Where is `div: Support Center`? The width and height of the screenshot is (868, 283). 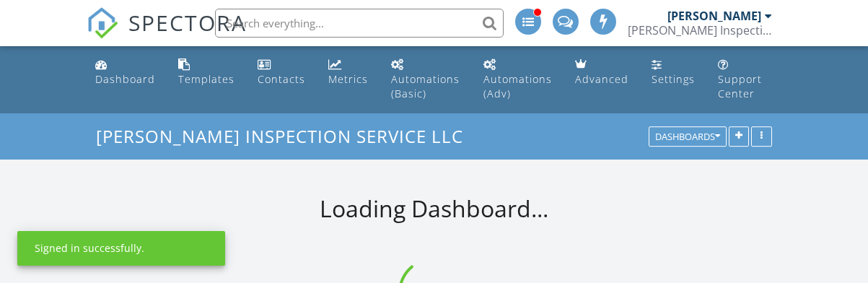 div: Support Center is located at coordinates (740, 86).